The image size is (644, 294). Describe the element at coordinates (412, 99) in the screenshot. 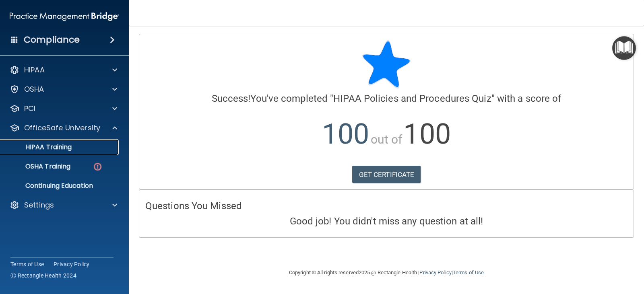

I see `span: HIPAA Policies and Procedures Quiz` at that location.